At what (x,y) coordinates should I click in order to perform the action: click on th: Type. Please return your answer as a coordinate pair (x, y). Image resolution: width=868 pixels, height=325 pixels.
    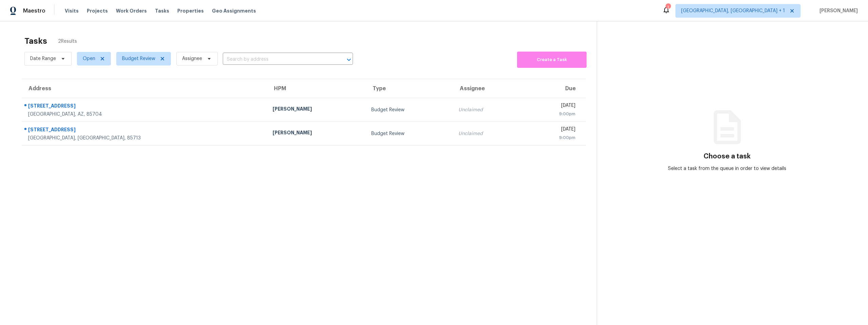
    Looking at the image, I should click on (409, 88).